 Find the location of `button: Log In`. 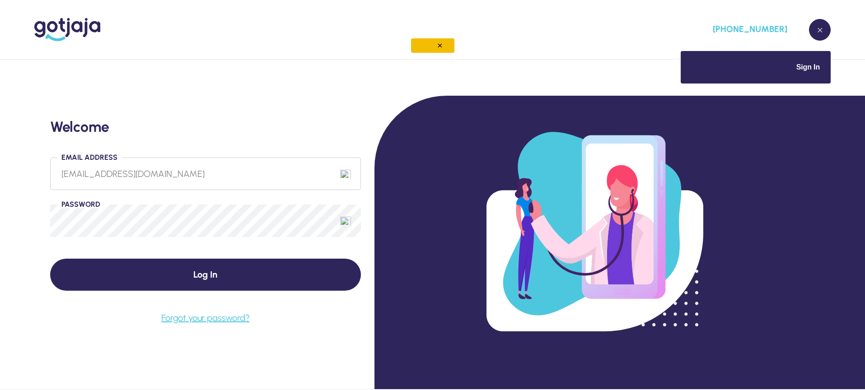

button: Log In is located at coordinates (206, 275).